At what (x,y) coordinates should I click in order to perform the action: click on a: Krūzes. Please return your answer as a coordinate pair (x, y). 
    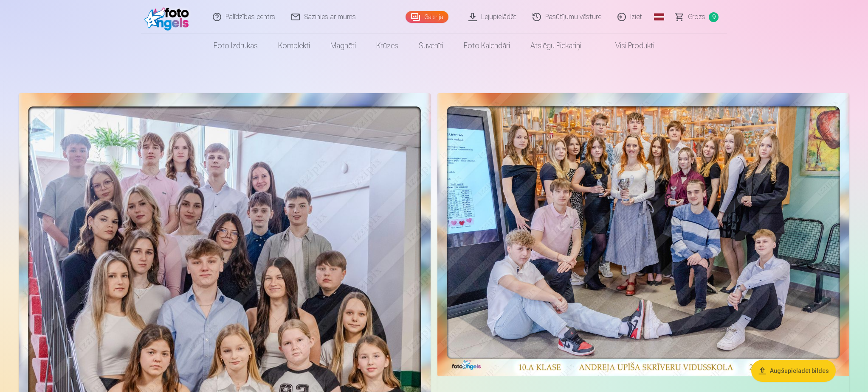
    Looking at the image, I should click on (387, 46).